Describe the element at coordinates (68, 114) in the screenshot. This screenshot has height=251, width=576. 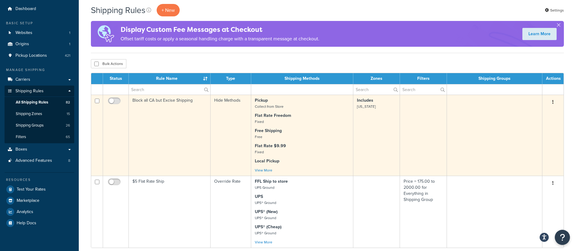
I see `span: 15` at that location.